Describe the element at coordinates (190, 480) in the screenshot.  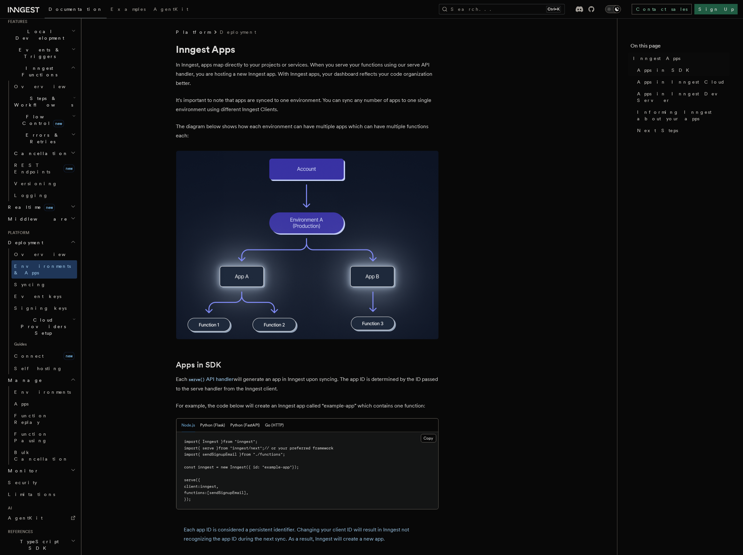
I see `span: serve` at that location.